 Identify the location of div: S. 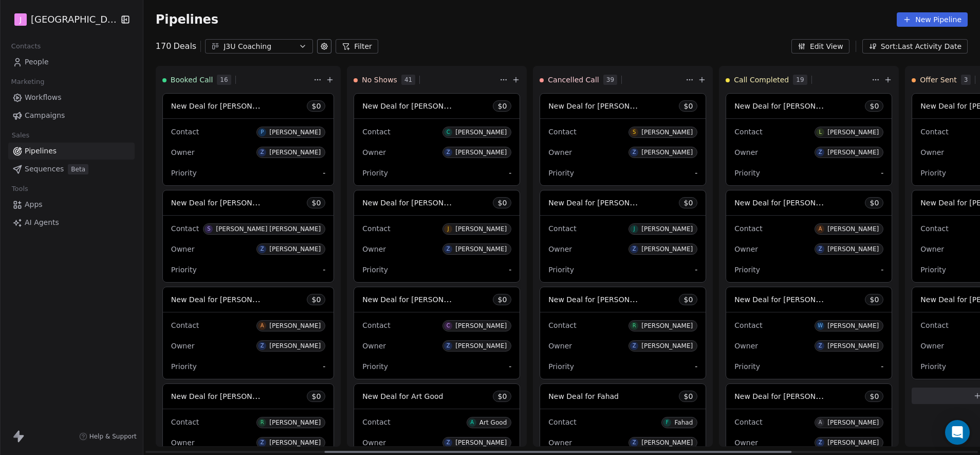
(209, 229).